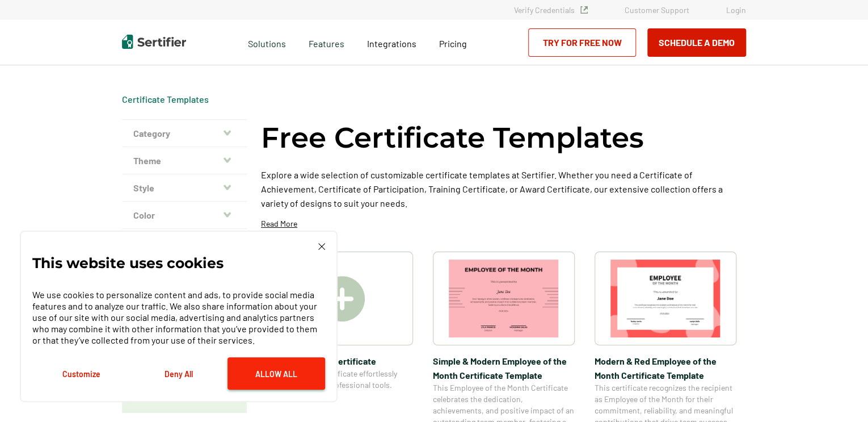 This screenshot has height=422, width=868. I want to click on button: Schedule a Demo, so click(697, 42).